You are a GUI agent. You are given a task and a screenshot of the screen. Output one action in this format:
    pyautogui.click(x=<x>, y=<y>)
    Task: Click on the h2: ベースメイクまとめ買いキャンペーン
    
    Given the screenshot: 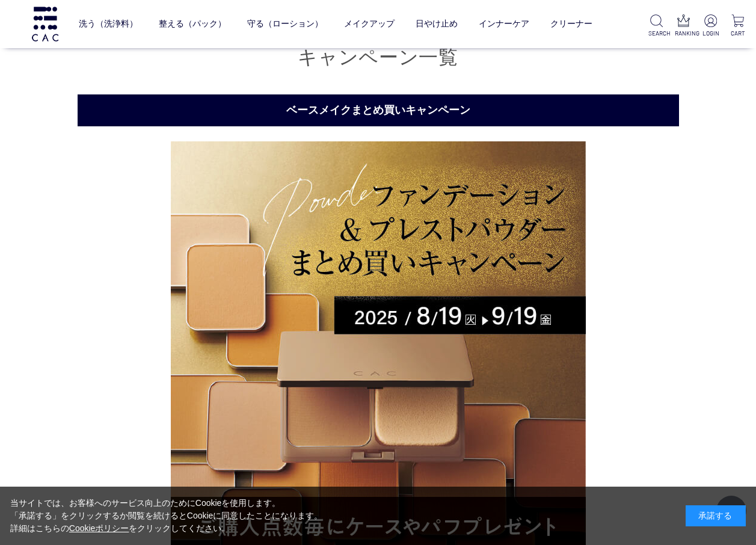 What is the action you would take?
    pyautogui.click(x=379, y=110)
    